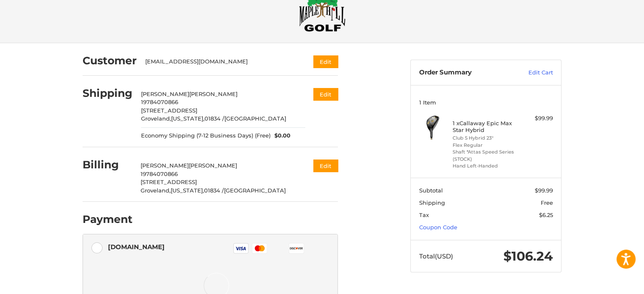  What do you see at coordinates (485, 155) in the screenshot?
I see `li: Shaft *Attas Speed Series (STOCK)` at bounding box center [485, 155].